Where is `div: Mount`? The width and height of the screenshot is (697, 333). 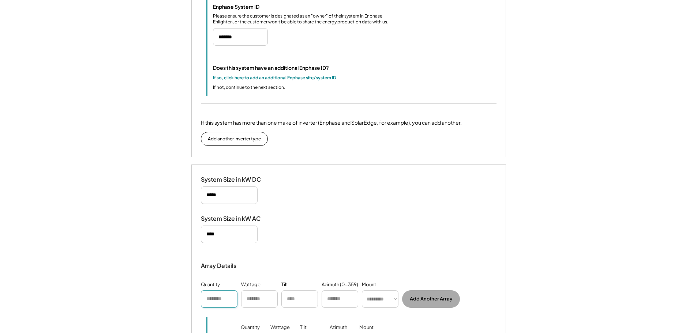
div: Mount is located at coordinates (369, 285).